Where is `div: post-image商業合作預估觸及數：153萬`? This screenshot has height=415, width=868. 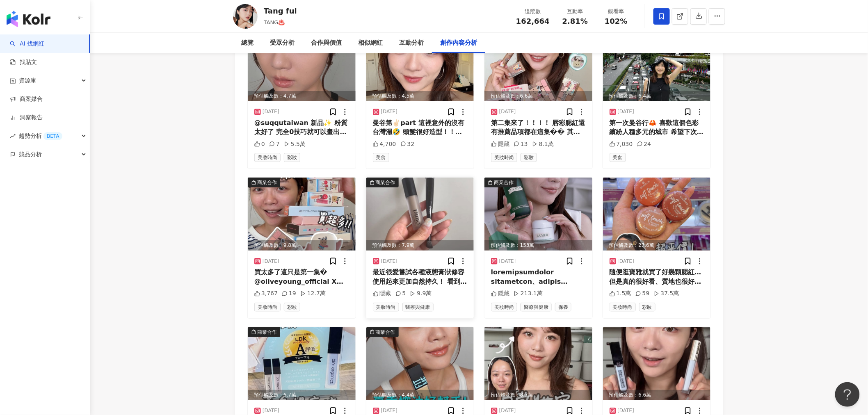 div: post-image商業合作預估觸及數：153萬 is located at coordinates (538, 214).